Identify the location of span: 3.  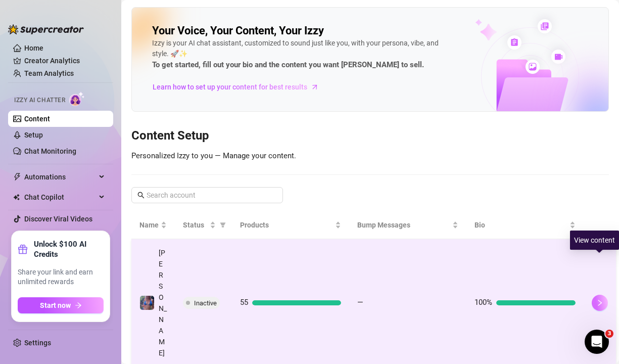
(610, 334).